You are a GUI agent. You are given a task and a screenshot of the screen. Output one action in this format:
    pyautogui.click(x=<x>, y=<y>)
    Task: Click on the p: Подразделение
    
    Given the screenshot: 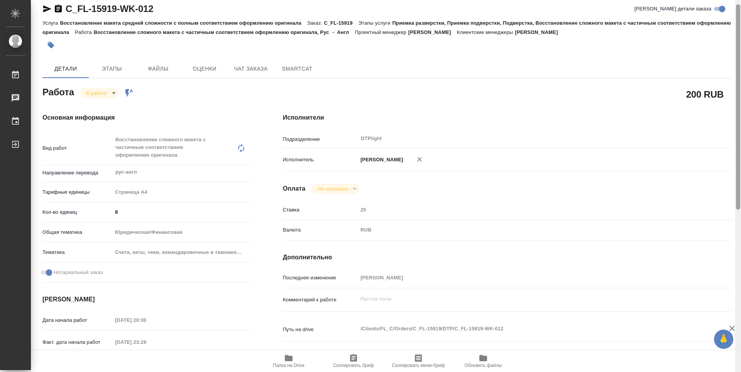 What is the action you would take?
    pyautogui.click(x=320, y=139)
    